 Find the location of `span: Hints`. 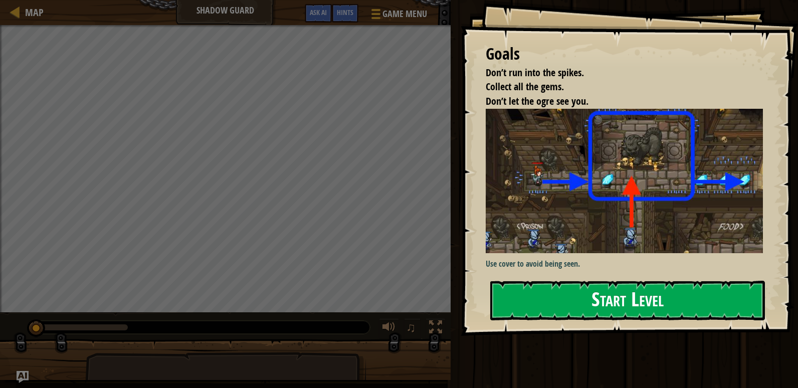

span: Hints is located at coordinates (345, 12).